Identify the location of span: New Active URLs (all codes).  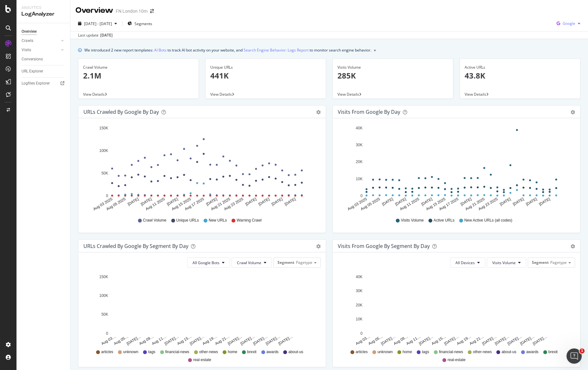
(488, 220).